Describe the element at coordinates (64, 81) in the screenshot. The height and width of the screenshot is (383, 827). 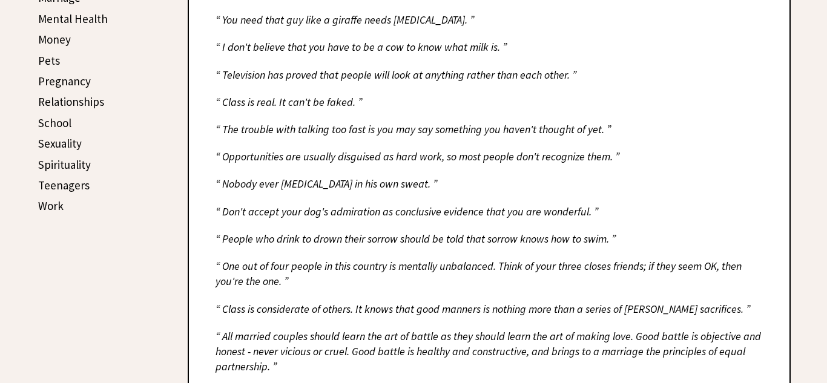
I see `a: Pregnancy` at that location.